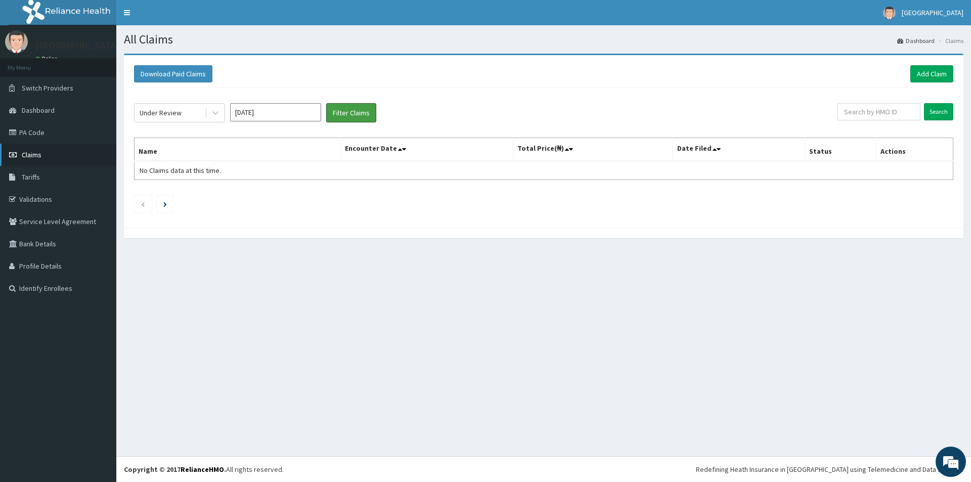 The image size is (971, 482). I want to click on span: Switch Providers, so click(48, 88).